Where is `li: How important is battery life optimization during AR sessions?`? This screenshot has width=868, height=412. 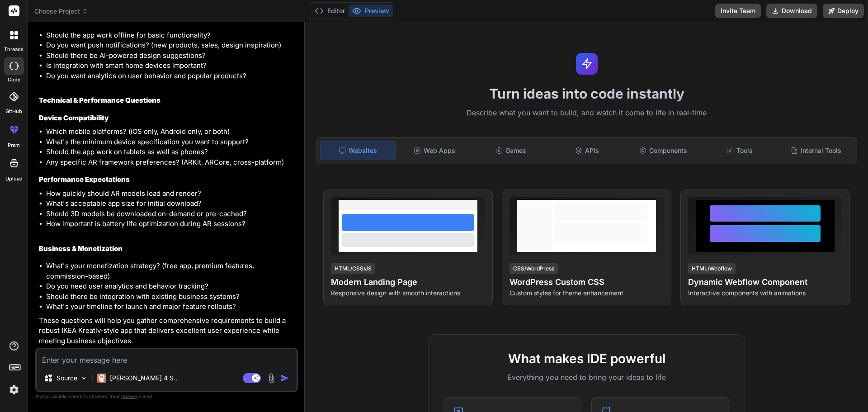 li: How important is battery life optimization during AR sessions? is located at coordinates (171, 224).